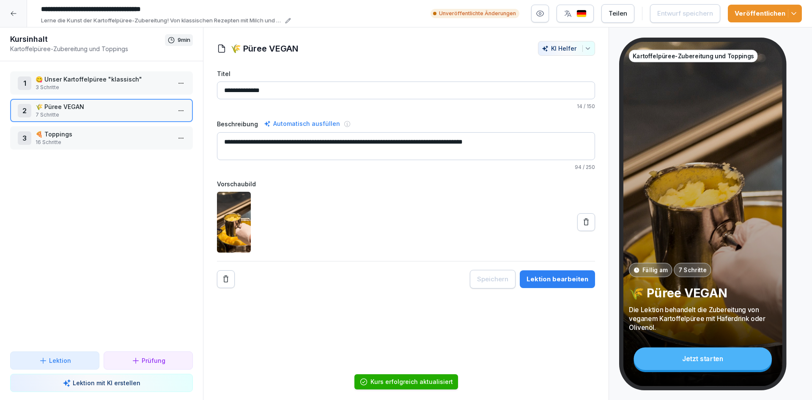 The height and width of the screenshot is (400, 812). I want to click on span: 94, so click(578, 167).